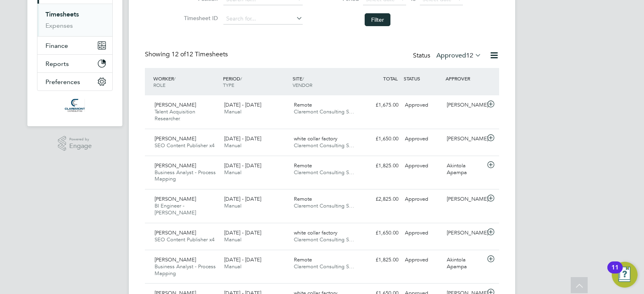 This screenshot has width=644, height=294. I want to click on span: Talent Acquisition Researcher., so click(175, 115).